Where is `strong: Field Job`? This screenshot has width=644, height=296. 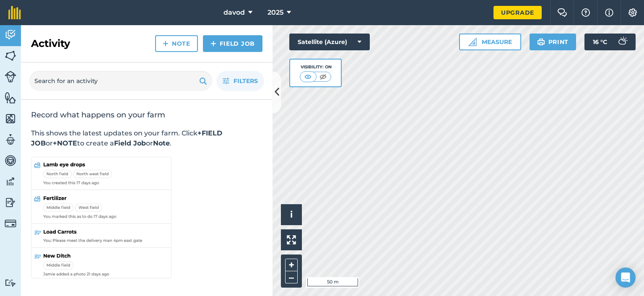 strong: Field Job is located at coordinates (130, 143).